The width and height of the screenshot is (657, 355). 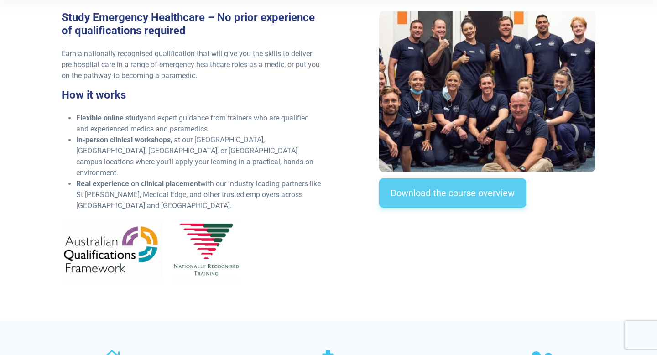 I want to click on p: Earn a nationally recognised qualification that will give you the skills to deliver pre-hospital ..., so click(x=192, y=65).